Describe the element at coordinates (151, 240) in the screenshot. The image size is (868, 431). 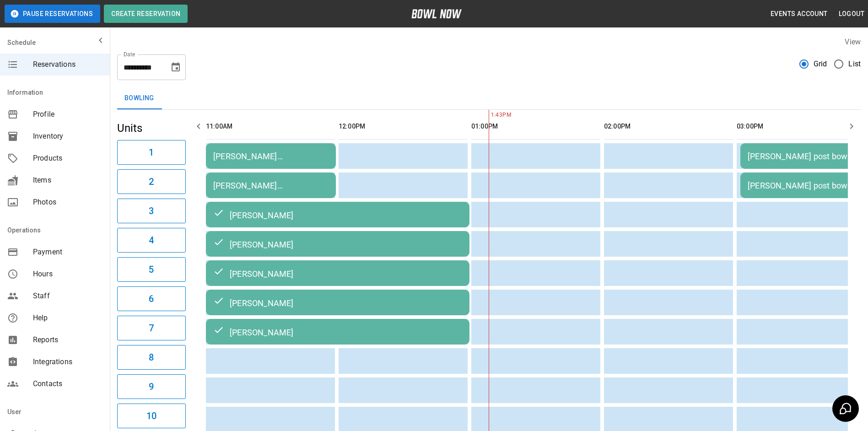
I see `h6: 4` at that location.